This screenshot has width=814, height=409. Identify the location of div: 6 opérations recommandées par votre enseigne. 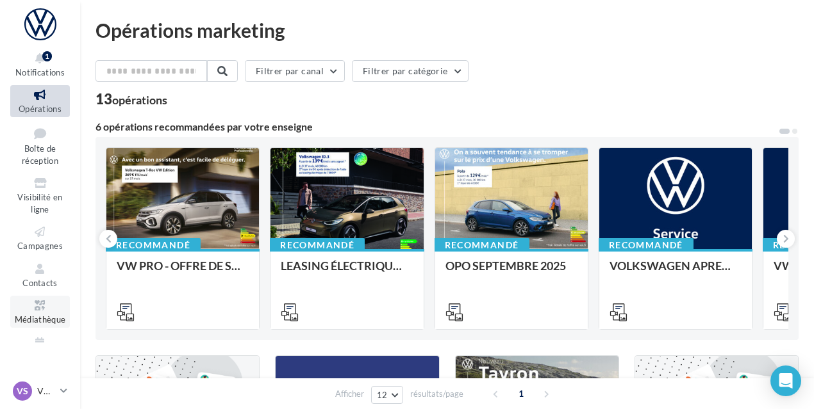
(436, 127).